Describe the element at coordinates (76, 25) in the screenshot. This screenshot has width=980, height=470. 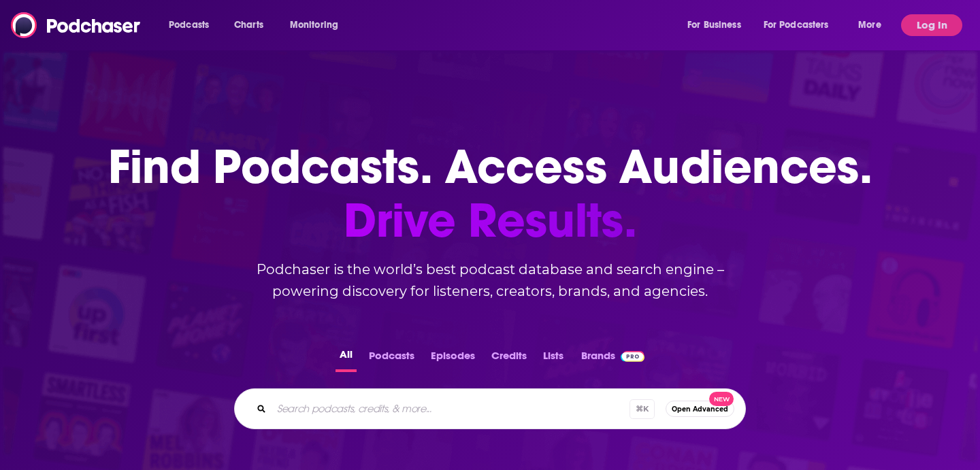
I see `a: Podchaser - Follow, Share and Rate Podcasts` at that location.